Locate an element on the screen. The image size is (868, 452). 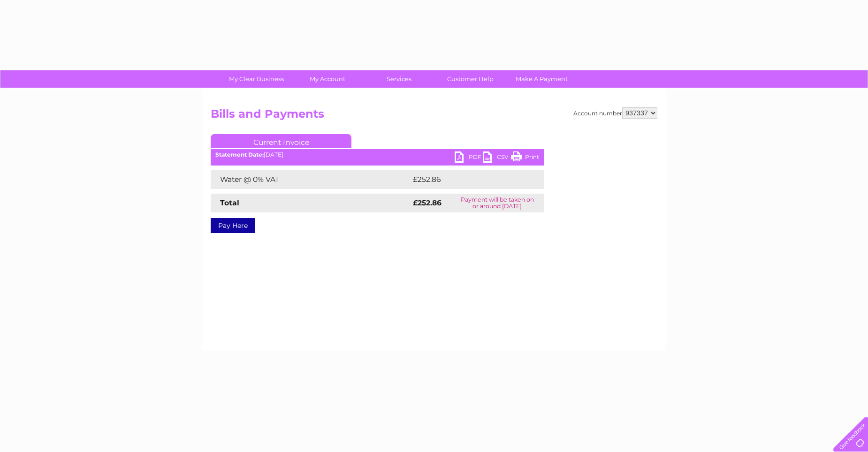
h2: Bills and Payments is located at coordinates (434, 116).